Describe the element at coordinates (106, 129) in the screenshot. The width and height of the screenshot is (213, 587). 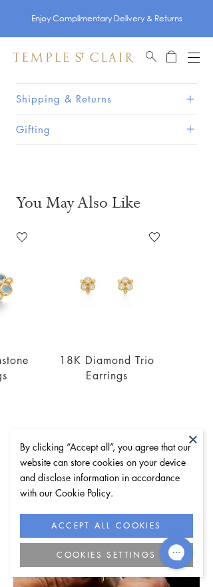
I see `button: Gifting` at that location.